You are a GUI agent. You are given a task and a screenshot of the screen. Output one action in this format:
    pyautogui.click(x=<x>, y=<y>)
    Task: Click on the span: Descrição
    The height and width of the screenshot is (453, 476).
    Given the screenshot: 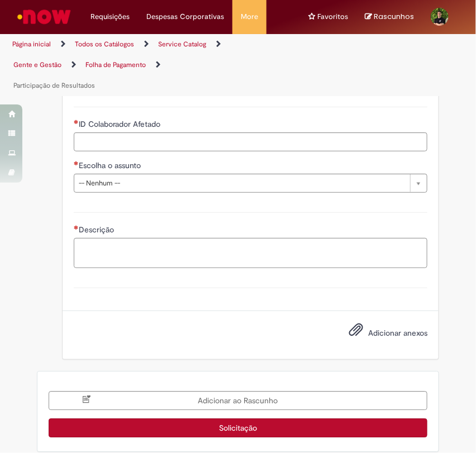 What is the action you would take?
    pyautogui.click(x=97, y=229)
    